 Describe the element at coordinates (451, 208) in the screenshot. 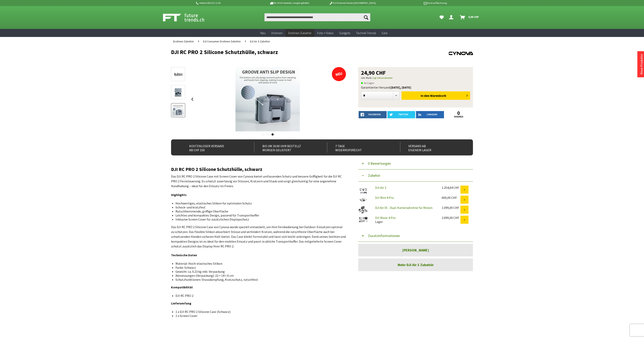

I see `div: 1.099,00 CHF` at that location.